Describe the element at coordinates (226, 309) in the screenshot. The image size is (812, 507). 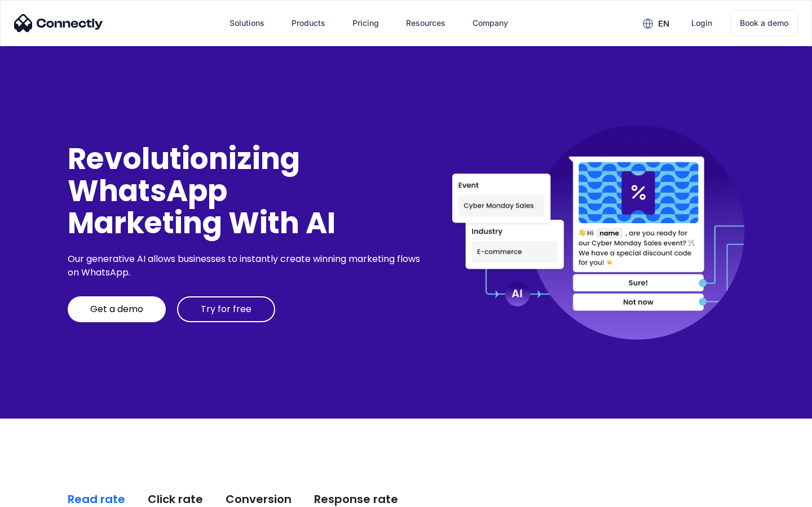
I see `div: Try for free` at that location.